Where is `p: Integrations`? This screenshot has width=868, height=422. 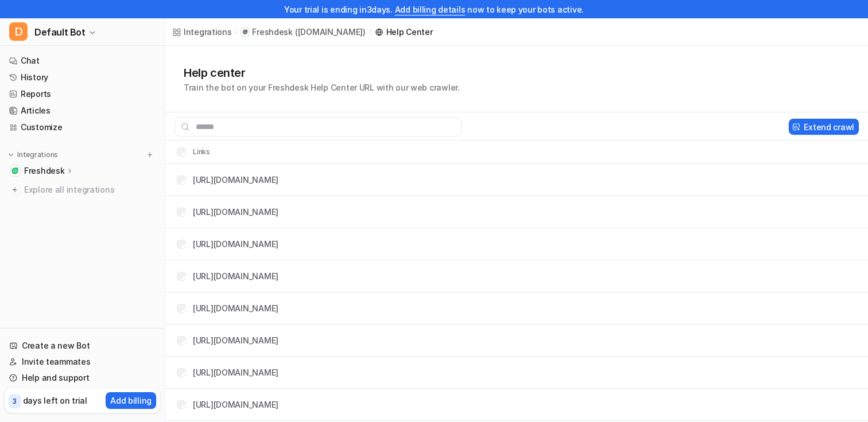
p: Integrations is located at coordinates (37, 155).